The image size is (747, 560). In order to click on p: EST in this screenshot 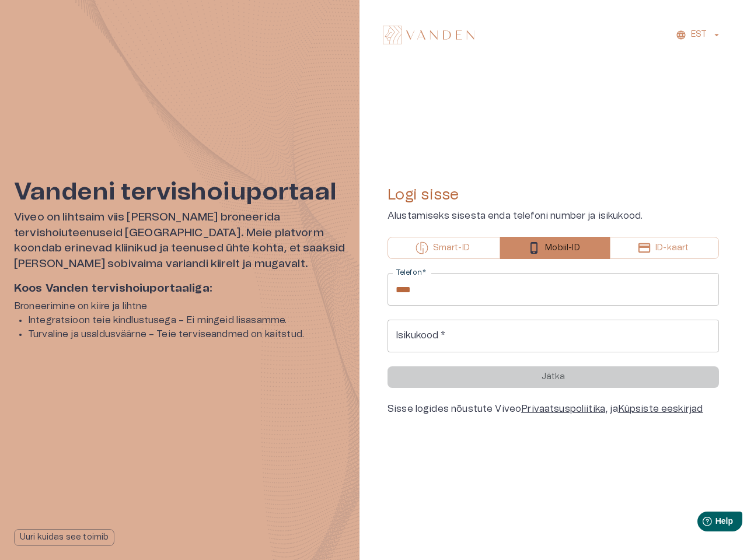, I will do `click(698, 34)`.